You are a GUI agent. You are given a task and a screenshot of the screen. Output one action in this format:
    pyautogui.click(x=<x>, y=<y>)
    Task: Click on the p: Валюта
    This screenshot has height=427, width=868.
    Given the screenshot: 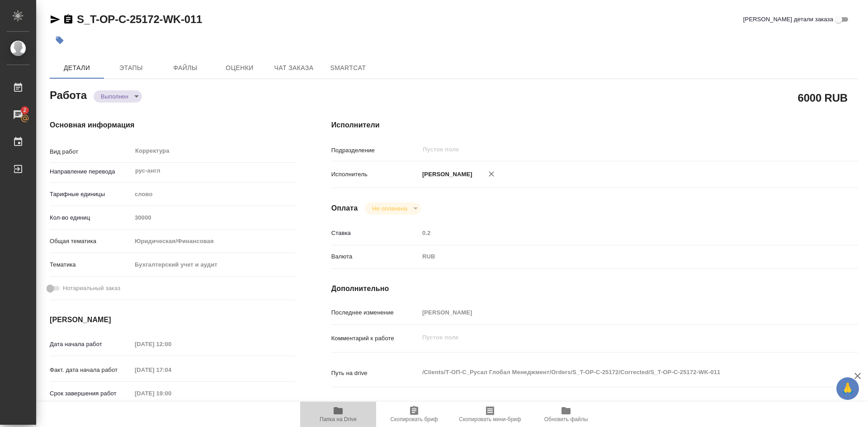 What is the action you would take?
    pyautogui.click(x=375, y=257)
    